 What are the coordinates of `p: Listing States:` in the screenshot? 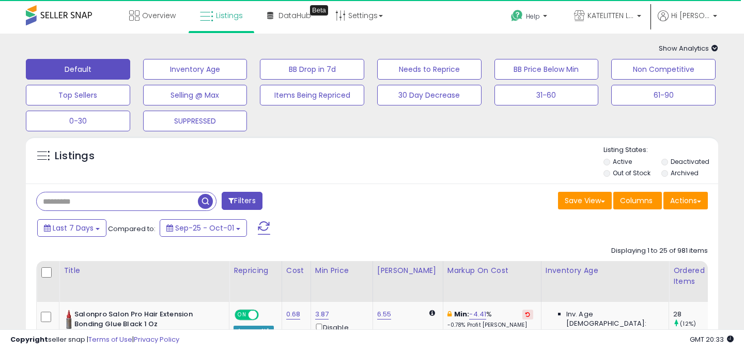 It's located at (661, 150).